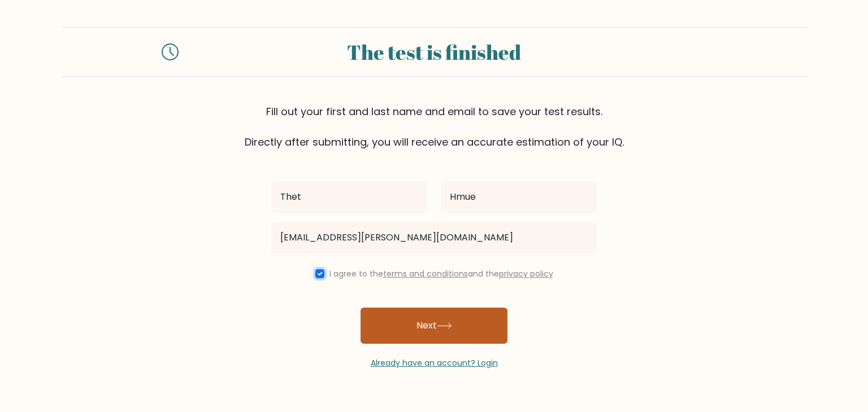  What do you see at coordinates (434, 237) in the screenshot?
I see `input: Email` at bounding box center [434, 237].